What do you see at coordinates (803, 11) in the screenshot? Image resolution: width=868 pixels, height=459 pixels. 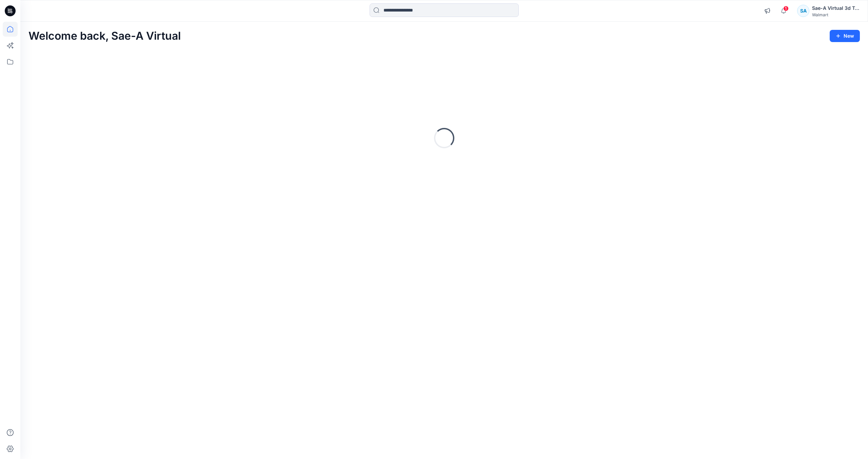 I see `div: SA` at bounding box center [803, 11].